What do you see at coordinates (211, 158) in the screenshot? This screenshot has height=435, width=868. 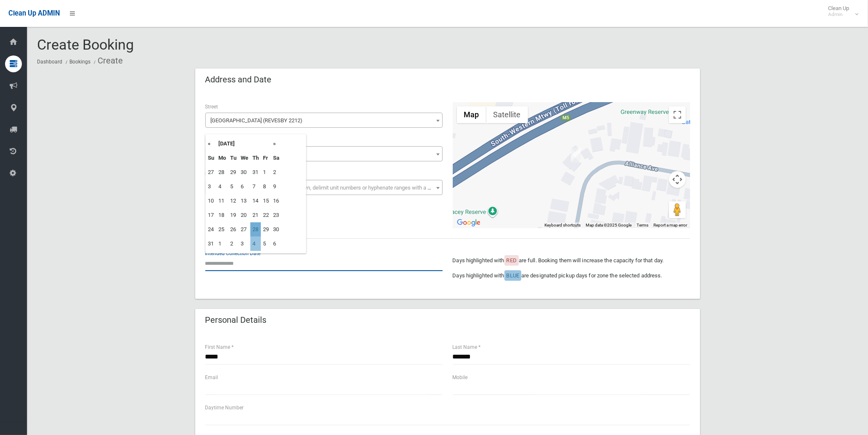 I see `th: Su` at bounding box center [211, 158].